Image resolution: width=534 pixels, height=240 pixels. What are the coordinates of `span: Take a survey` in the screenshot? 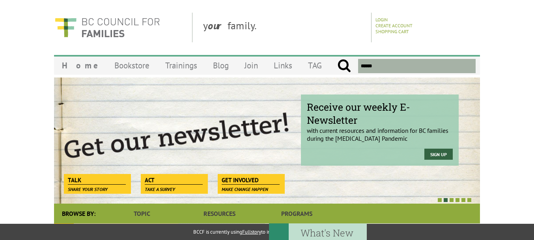 It's located at (160, 189).